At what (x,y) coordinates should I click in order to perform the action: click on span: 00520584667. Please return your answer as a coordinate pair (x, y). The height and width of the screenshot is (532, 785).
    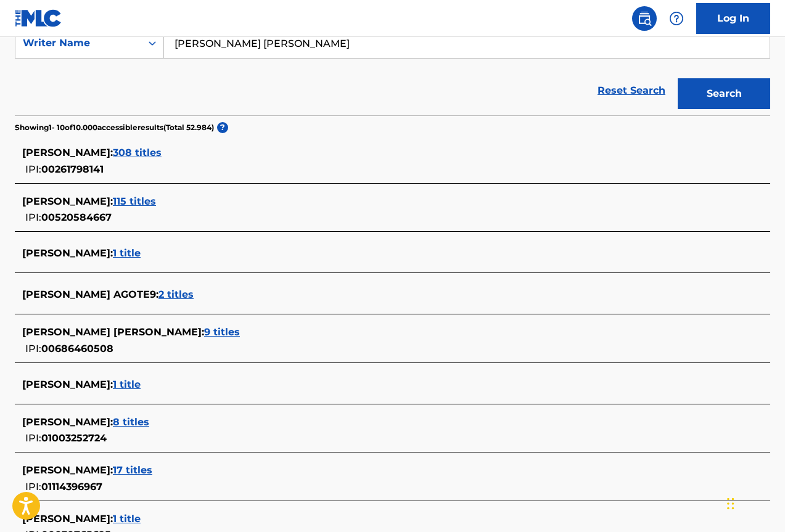
    Looking at the image, I should click on (76, 217).